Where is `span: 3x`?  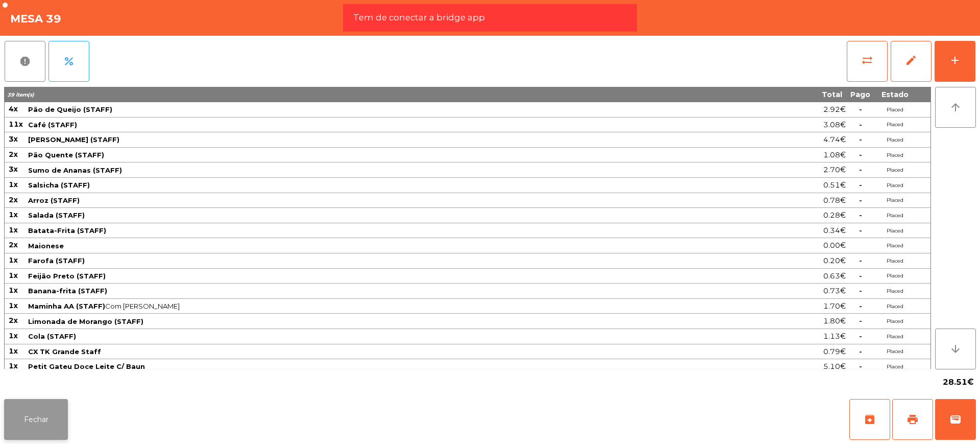 span: 3x is located at coordinates (13, 138).